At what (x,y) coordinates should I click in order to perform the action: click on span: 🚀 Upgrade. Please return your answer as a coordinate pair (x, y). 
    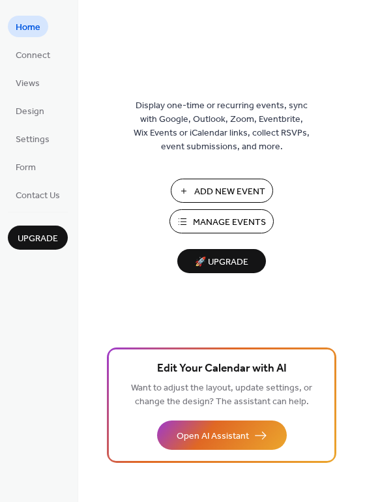
    Looking at the image, I should click on (222, 262).